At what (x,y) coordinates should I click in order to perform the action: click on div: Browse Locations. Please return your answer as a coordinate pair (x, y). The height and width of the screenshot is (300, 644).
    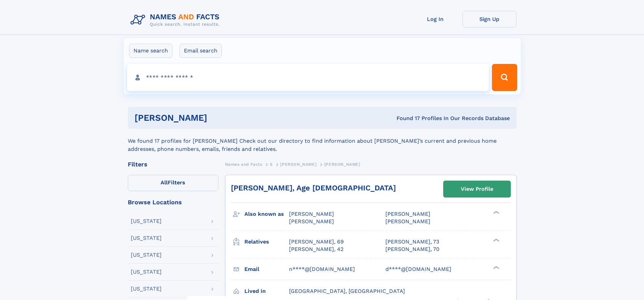
    Looking at the image, I should click on (173, 202).